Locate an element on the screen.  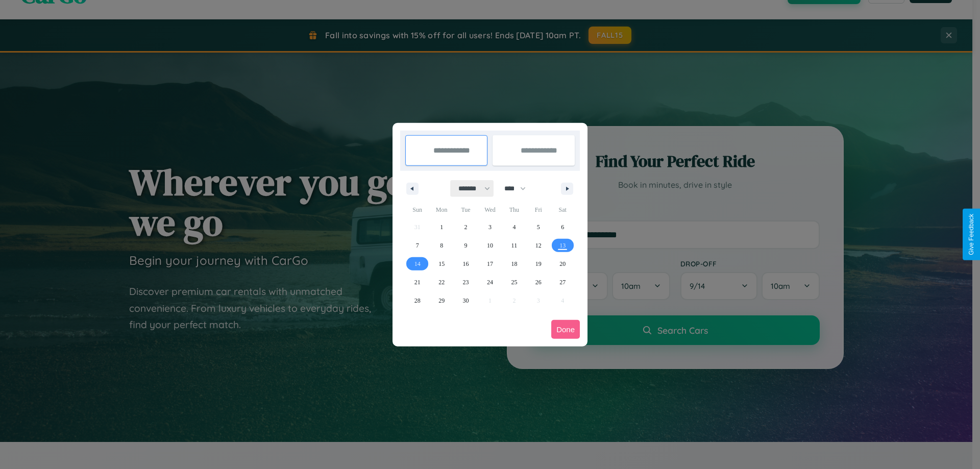
span: 20 is located at coordinates (563, 264).